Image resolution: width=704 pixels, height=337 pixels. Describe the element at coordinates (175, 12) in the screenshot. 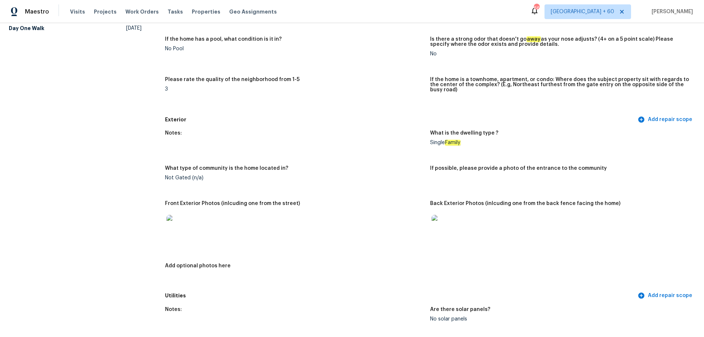

I see `span: Tasks` at that location.